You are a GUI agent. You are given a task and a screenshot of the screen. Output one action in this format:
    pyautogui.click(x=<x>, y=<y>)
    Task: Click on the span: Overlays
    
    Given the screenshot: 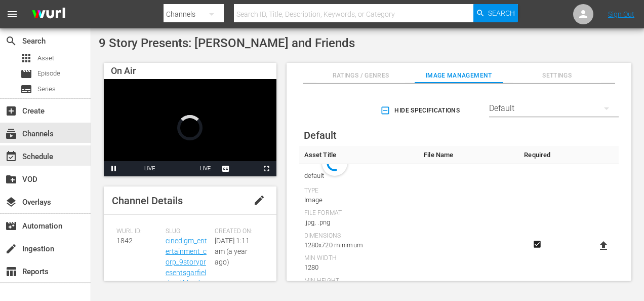 What is the action you would take?
    pyautogui.click(x=11, y=202)
    